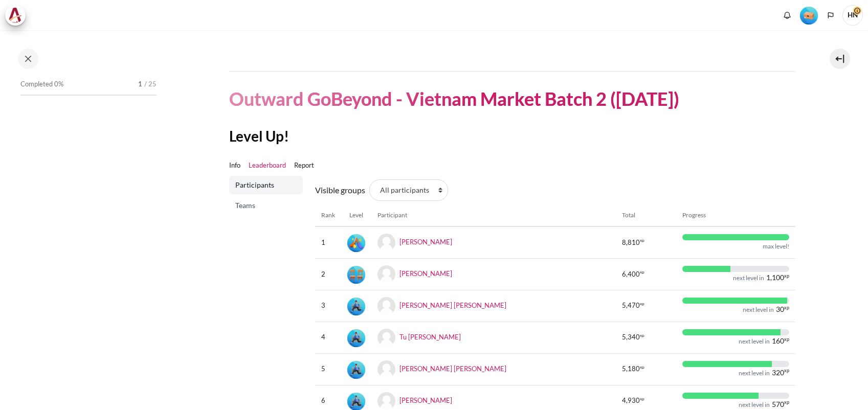  Describe the element at coordinates (831, 16) in the screenshot. I see `button: Languages` at that location.